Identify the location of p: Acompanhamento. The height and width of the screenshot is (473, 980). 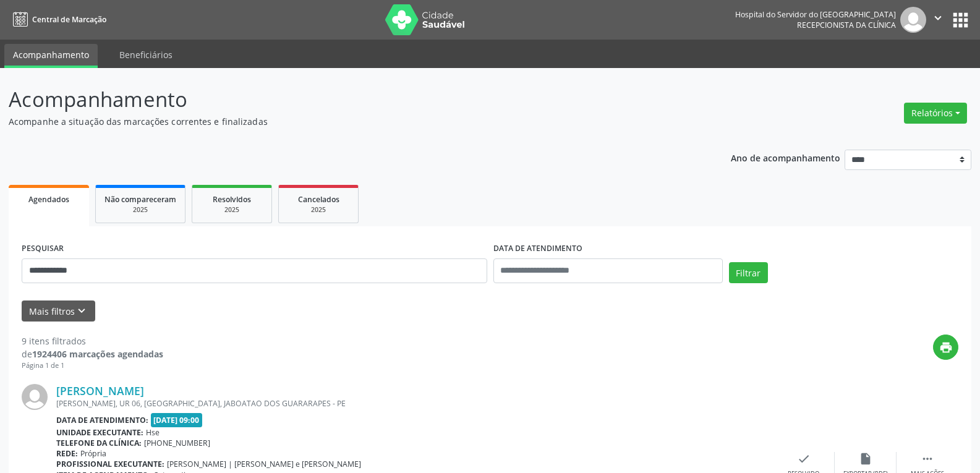
(346, 100).